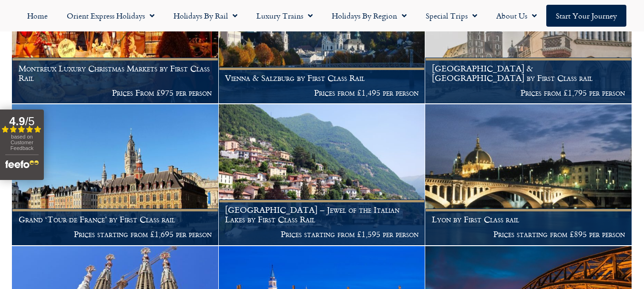 This screenshot has height=289, width=644. What do you see at coordinates (116, 220) in the screenshot?
I see `h1: Grand ‘Tour de France’ by First Class rail` at bounding box center [116, 220].